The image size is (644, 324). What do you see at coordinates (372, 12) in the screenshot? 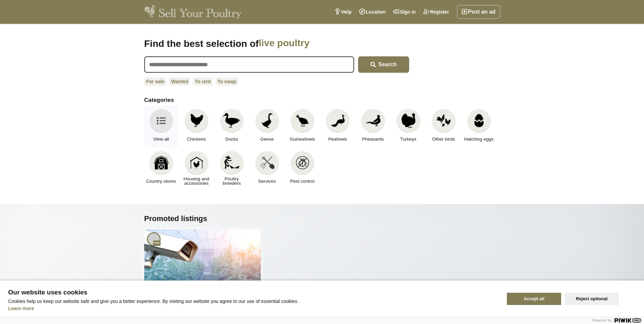
I see `a: Location` at bounding box center [372, 12].